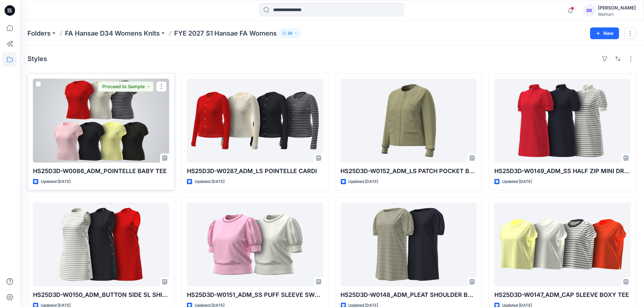 The image size is (644, 307). Describe the element at coordinates (562, 295) in the screenshot. I see `p: HS25D3D-W0147_ADM_CAP SLEEVE BOXY TEE` at that location.